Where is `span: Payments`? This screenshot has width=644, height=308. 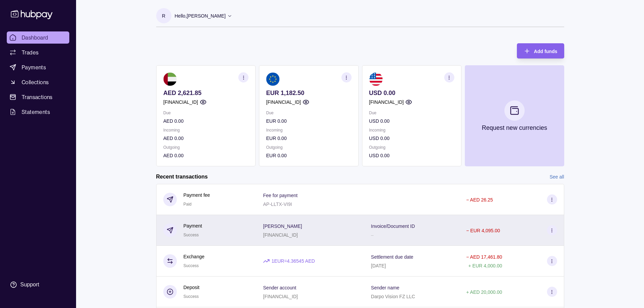 span: Payments is located at coordinates (34, 67).